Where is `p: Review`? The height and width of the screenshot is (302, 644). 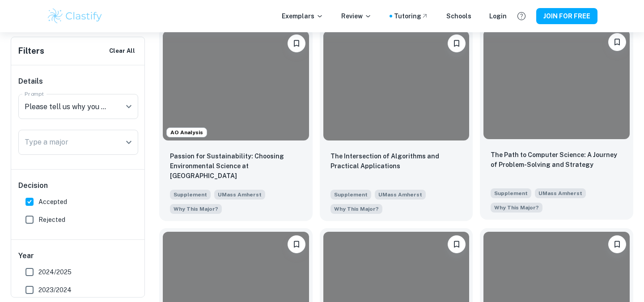 p: Review is located at coordinates (357, 16).